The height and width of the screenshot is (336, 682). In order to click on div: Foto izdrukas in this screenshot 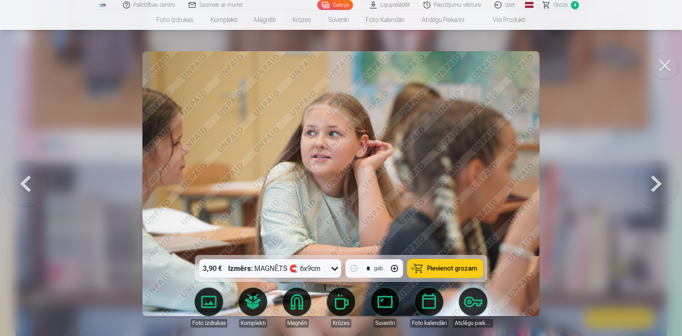, I will do `click(209, 323)`.